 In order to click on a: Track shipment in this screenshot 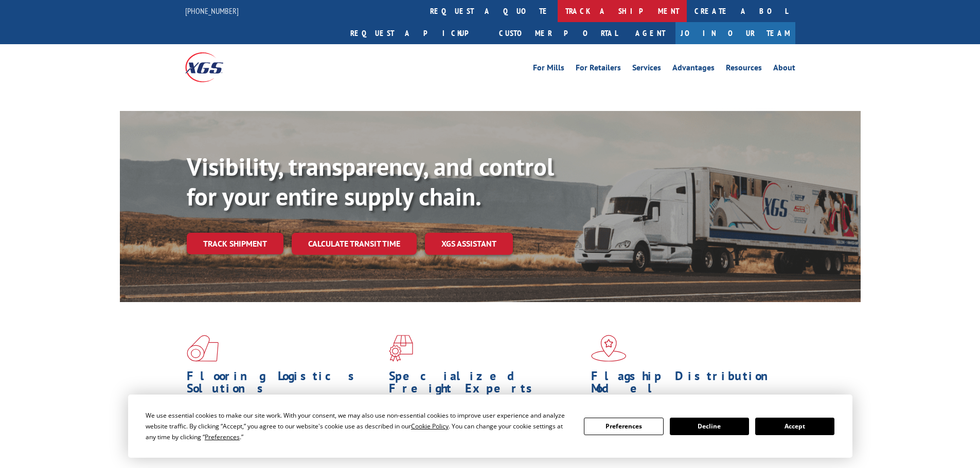, I will do `click(235, 244)`.